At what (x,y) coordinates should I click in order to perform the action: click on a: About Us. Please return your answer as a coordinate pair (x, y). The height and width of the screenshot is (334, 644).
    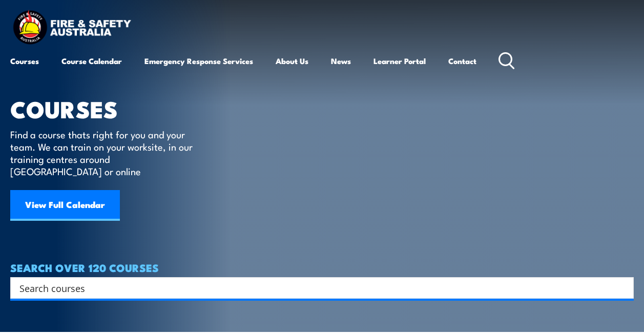
    Looking at the image, I should click on (292, 61).